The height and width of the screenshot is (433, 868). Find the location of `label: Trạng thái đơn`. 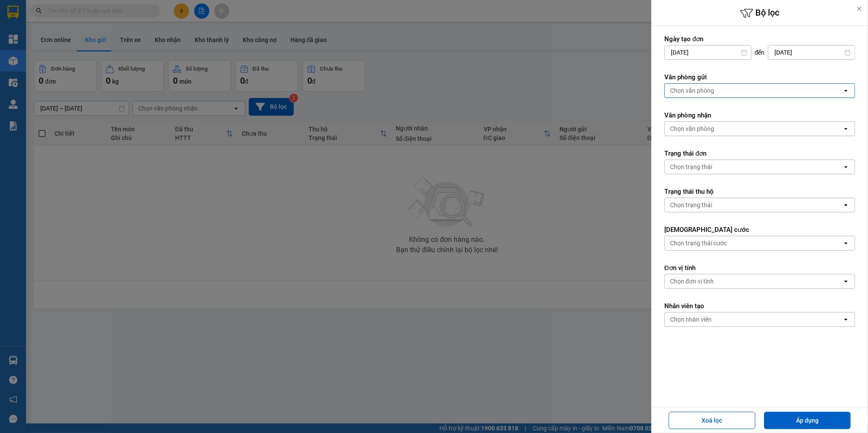

label: Trạng thái đơn is located at coordinates (760, 153).